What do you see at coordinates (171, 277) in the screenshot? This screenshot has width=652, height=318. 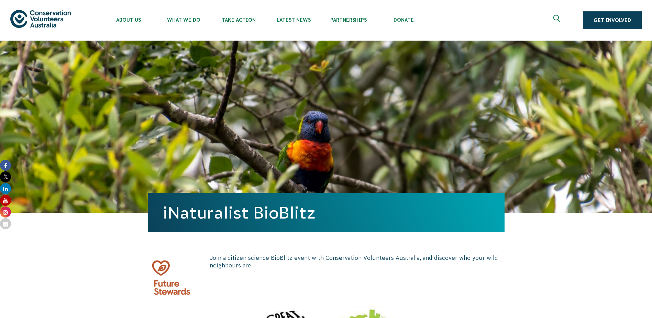 I see `img: Future Stewards` at bounding box center [171, 277].